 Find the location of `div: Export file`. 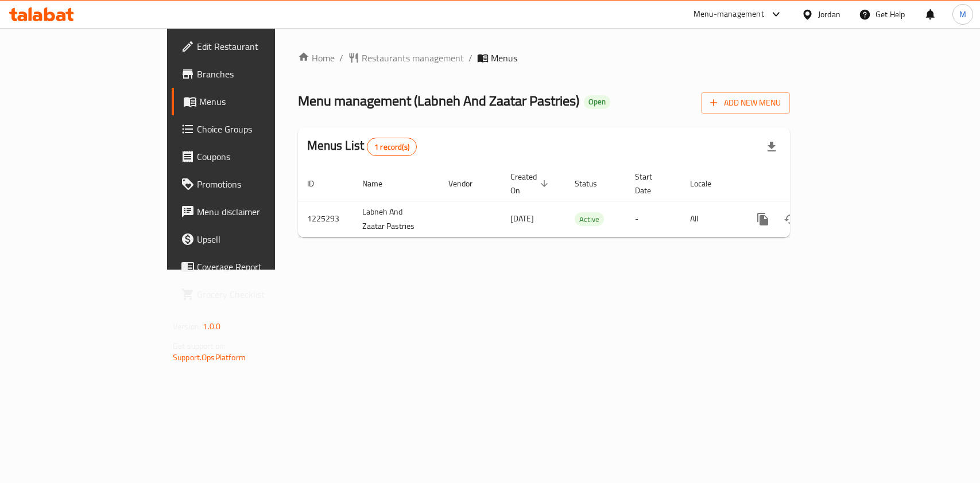

div: Export file is located at coordinates (772, 147).